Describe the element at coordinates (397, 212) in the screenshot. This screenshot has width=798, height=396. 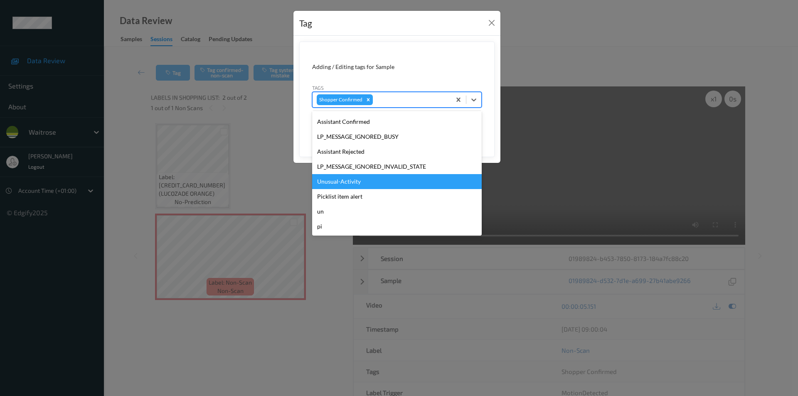
I see `div: un` at that location.